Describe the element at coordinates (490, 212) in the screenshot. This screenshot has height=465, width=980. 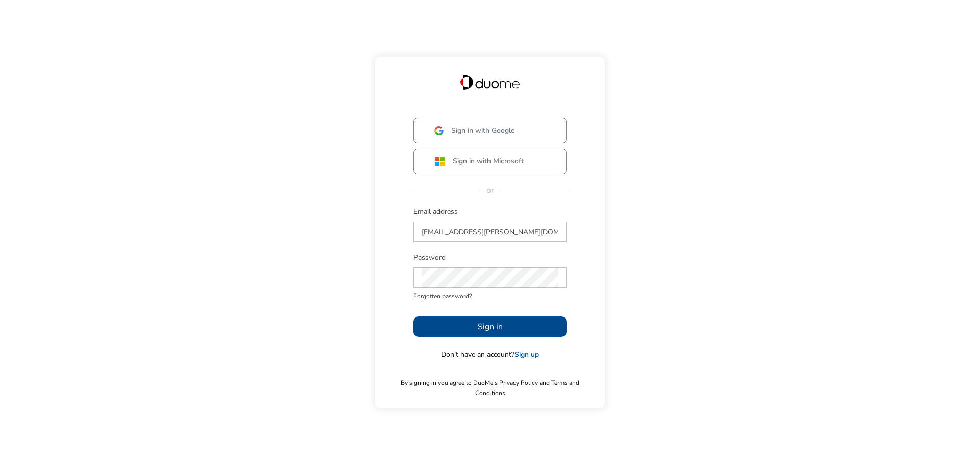
I see `span: Email address` at that location.